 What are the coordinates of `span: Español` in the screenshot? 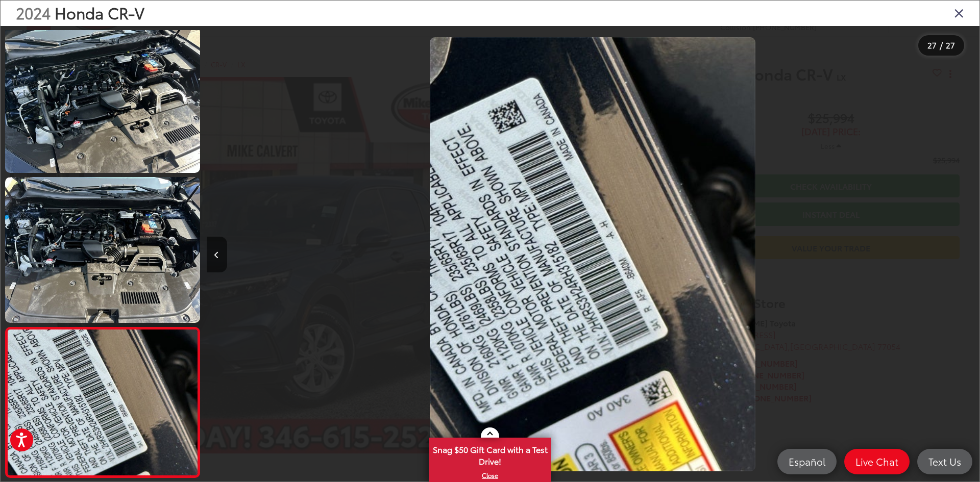 It's located at (807, 461).